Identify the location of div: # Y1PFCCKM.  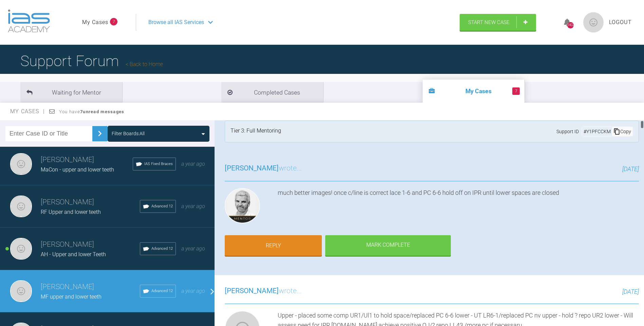
(597, 131).